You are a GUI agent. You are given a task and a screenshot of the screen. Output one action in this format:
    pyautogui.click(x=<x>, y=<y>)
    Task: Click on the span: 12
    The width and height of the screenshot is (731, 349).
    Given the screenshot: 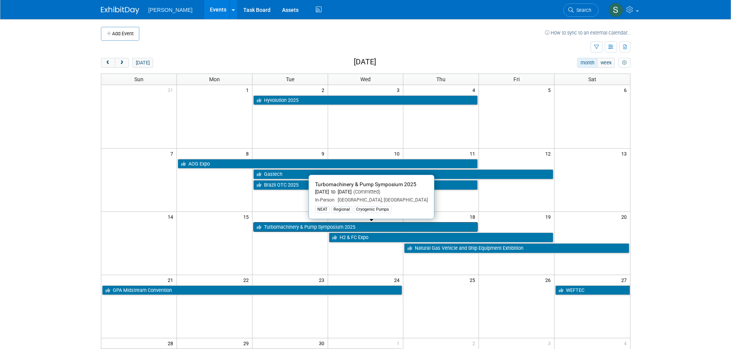 What is the action you would take?
    pyautogui.click(x=549, y=153)
    